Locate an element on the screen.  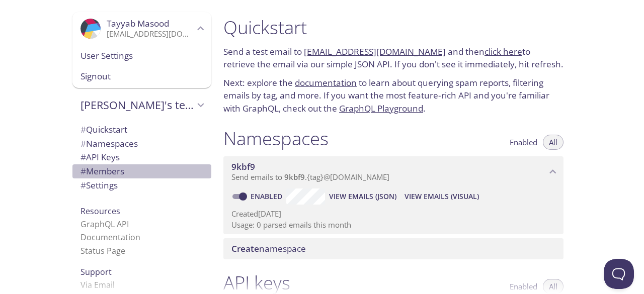
h1: Namespaces is located at coordinates (276, 138).